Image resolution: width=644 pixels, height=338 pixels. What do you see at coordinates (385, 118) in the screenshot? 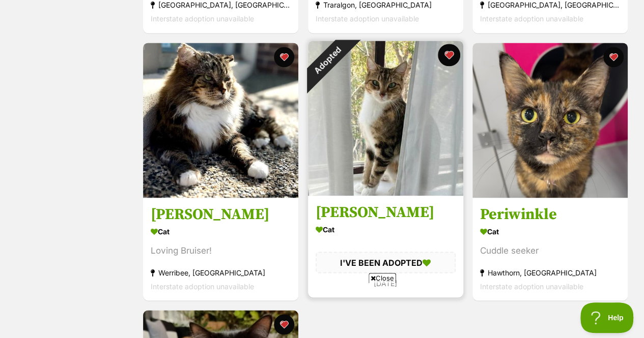
I see `img: Miranda` at bounding box center [385, 118].